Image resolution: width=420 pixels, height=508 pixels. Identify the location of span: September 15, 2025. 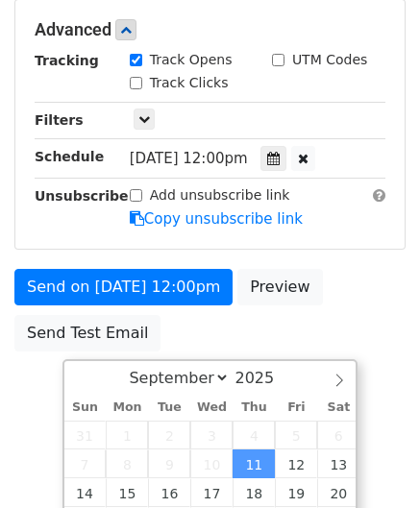
(127, 493).